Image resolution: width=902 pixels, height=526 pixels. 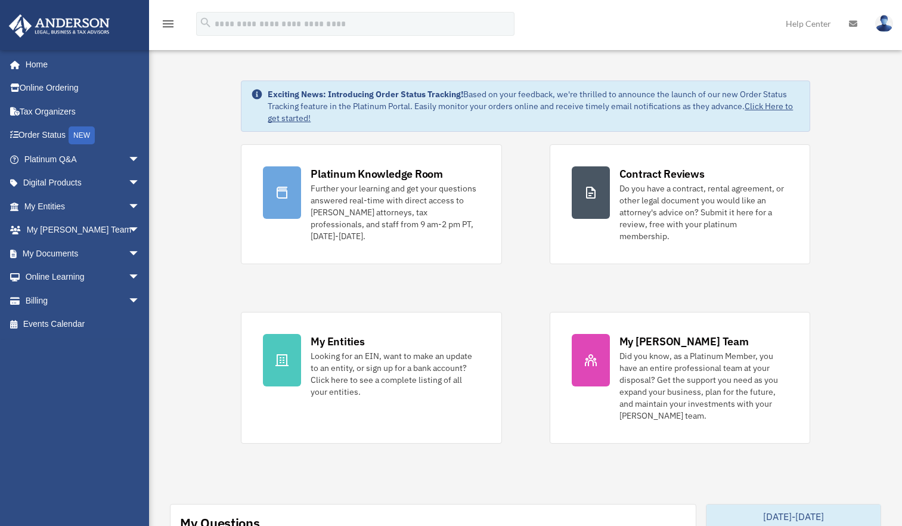 I want to click on a: Platinum Q&Aarrow_drop_down, so click(x=83, y=159).